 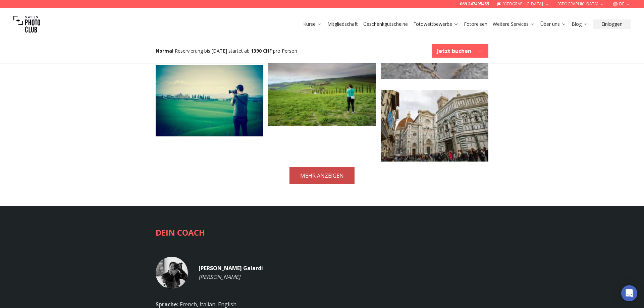 What do you see at coordinates (553, 24) in the screenshot?
I see `button: Über uns` at bounding box center [553, 24].